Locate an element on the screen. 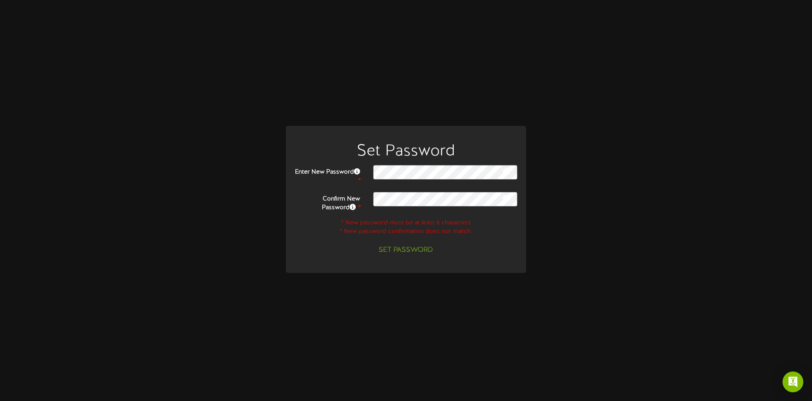  label: Enter New Password is located at coordinates (327, 175).